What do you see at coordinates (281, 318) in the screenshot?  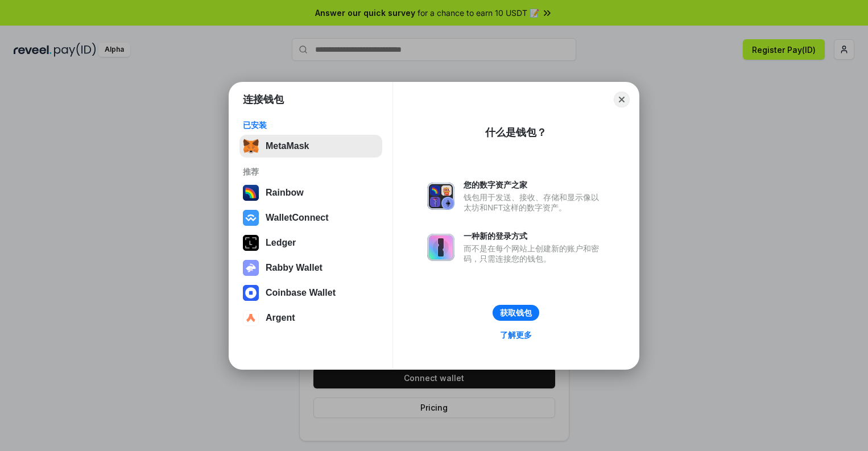 I see `div: Argent` at bounding box center [281, 318].